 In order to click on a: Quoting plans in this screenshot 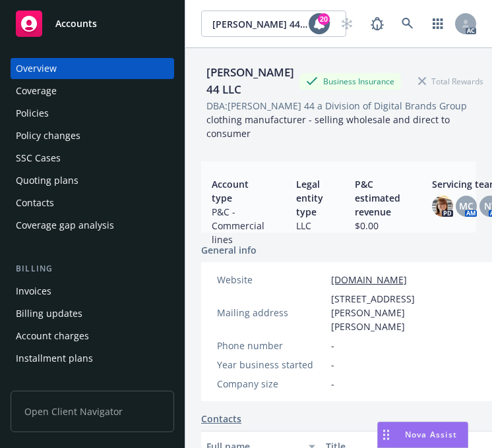, I will do `click(92, 180)`.